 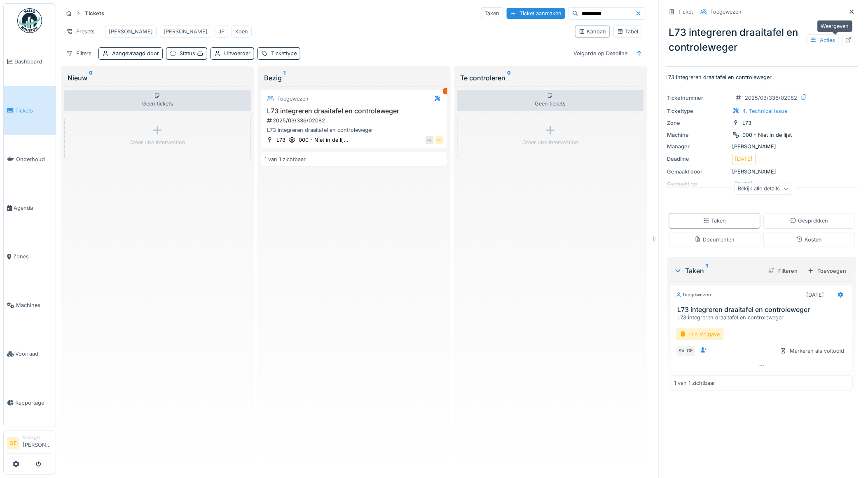 I want to click on div: Zone, so click(x=698, y=122).